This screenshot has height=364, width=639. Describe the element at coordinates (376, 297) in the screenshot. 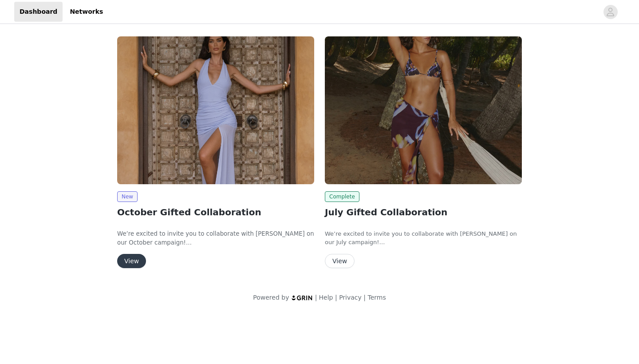

I see `a: Terms` at that location.